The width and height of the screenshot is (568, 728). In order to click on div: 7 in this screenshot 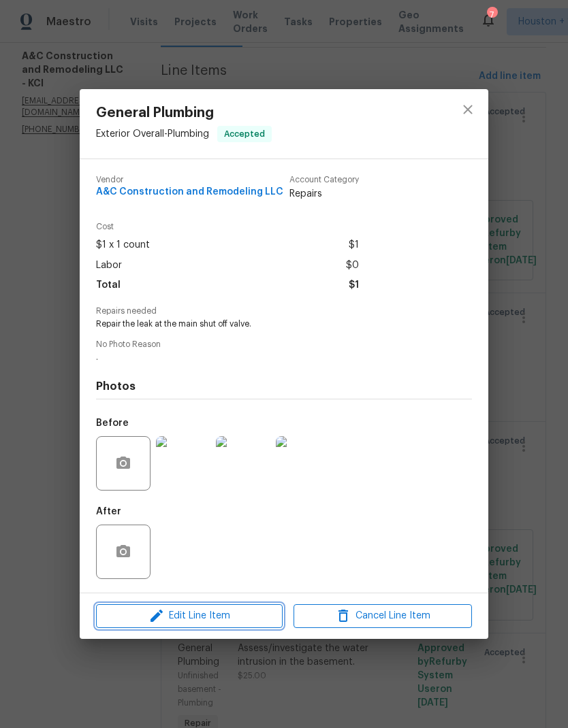, I will do `click(492, 15)`.